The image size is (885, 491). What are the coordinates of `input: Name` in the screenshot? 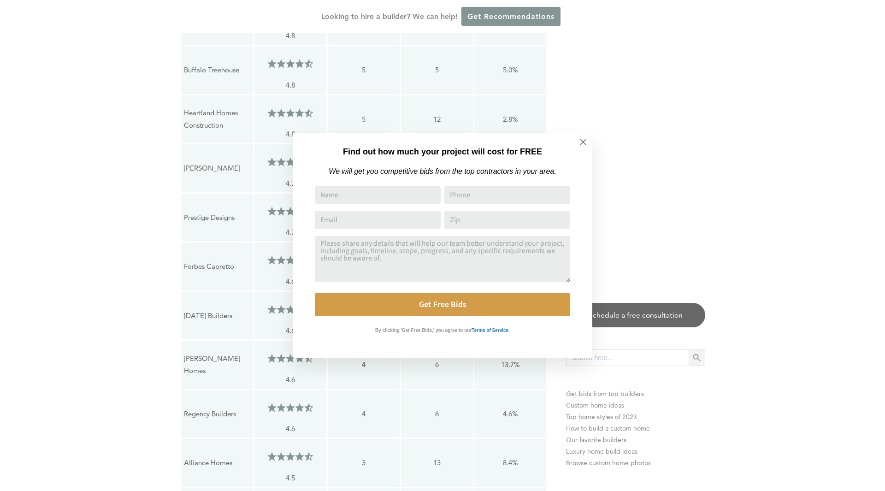 It's located at (377, 195).